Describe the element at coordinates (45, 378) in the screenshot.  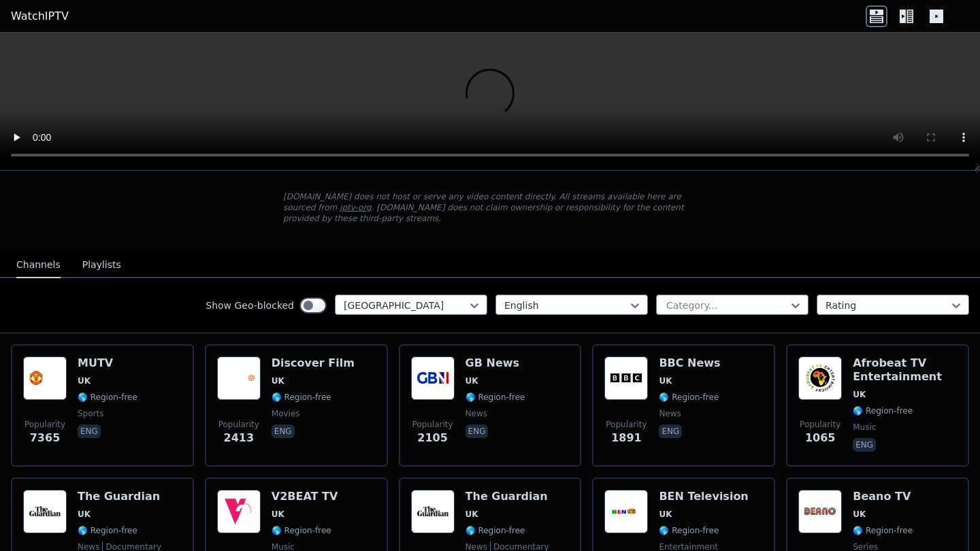
I see `img: MUTV` at that location.